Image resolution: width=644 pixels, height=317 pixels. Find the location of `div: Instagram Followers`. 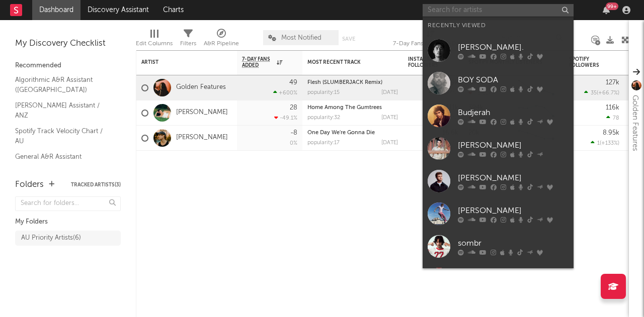

div: Instagram Followers is located at coordinates (425, 62).